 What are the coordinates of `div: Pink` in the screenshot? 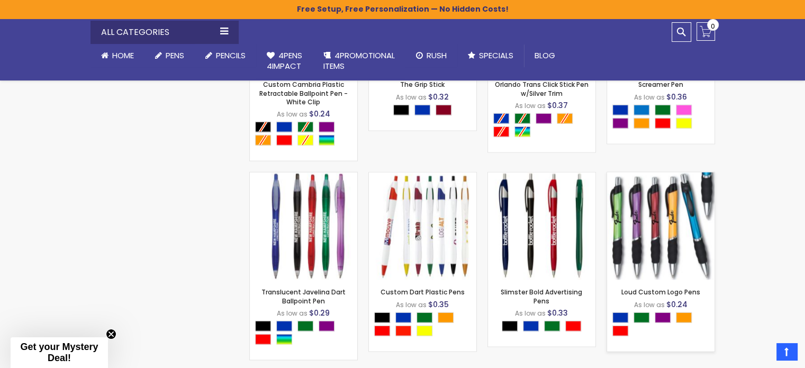 It's located at (684, 110).